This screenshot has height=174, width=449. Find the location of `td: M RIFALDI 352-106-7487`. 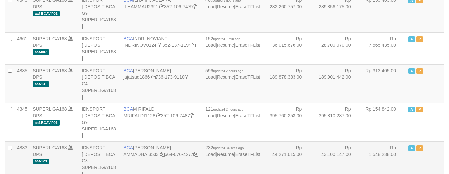

td: M RIFALDI 352-106-7487 is located at coordinates (162, 122).